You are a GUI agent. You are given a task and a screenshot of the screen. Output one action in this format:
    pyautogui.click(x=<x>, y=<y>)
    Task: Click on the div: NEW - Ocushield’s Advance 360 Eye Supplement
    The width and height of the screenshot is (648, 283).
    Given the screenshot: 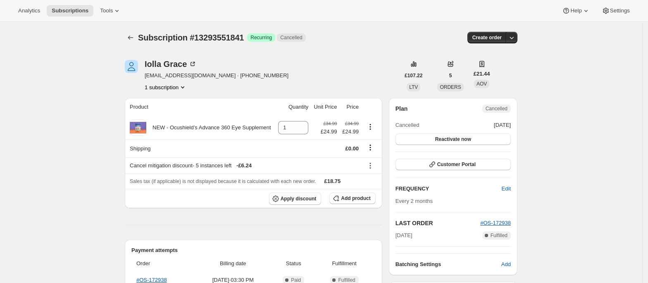 What is the action you would take?
    pyautogui.click(x=209, y=128)
    